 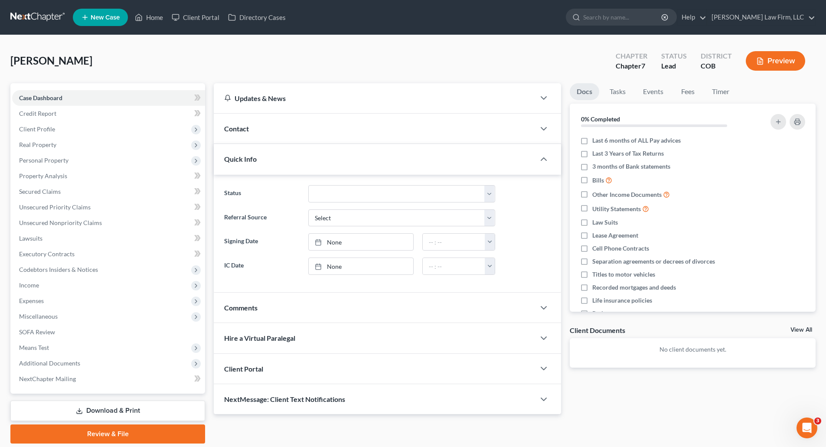 What do you see at coordinates (616, 209) in the screenshot?
I see `span: Utility Statements` at bounding box center [616, 209].